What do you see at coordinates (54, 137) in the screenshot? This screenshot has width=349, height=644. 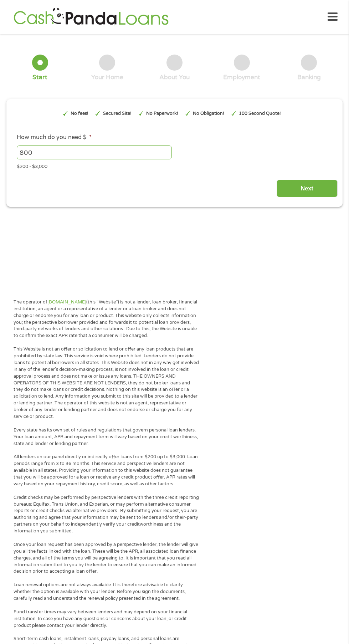 I see `label: How much do you need $` at bounding box center [54, 137].